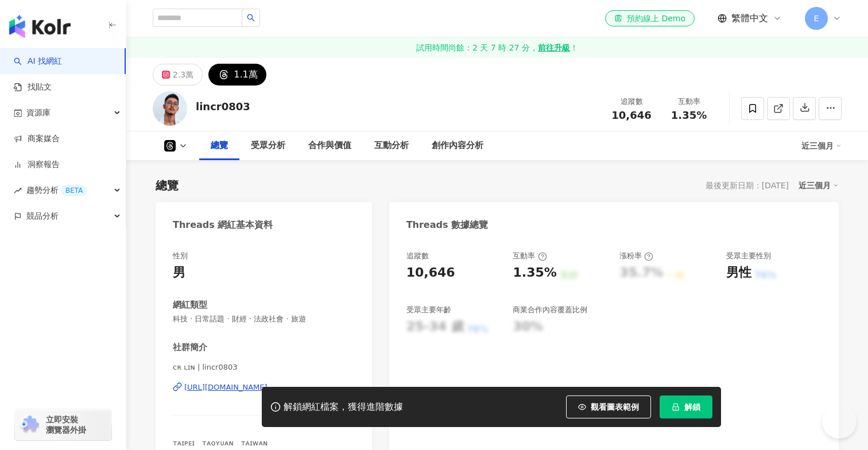  I want to click on span: 立即安裝 瀏覽器外掛, so click(66, 425).